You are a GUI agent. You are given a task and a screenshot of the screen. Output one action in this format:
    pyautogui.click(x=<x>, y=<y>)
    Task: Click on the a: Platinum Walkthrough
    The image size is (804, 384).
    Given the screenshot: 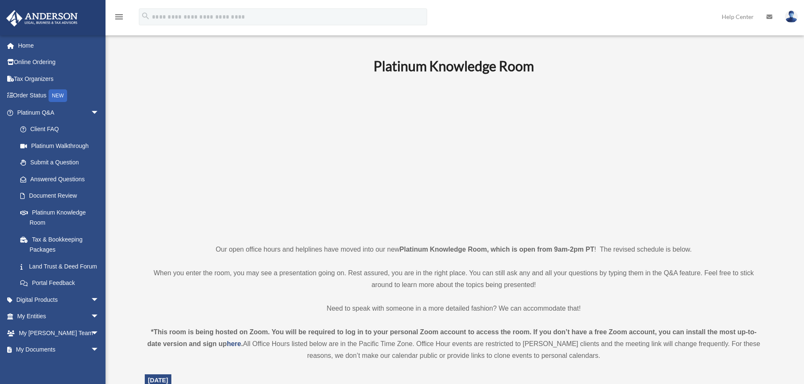 What is the action you would take?
    pyautogui.click(x=62, y=146)
    